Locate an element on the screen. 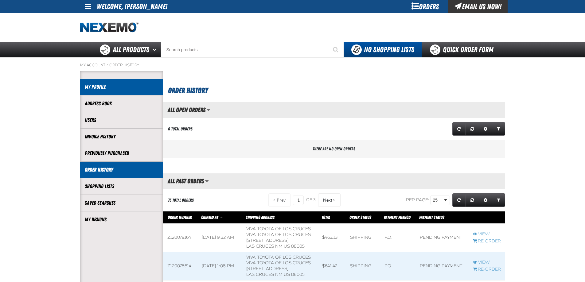 The width and height of the screenshot is (585, 282). a: Quick Order Form is located at coordinates (463, 50).